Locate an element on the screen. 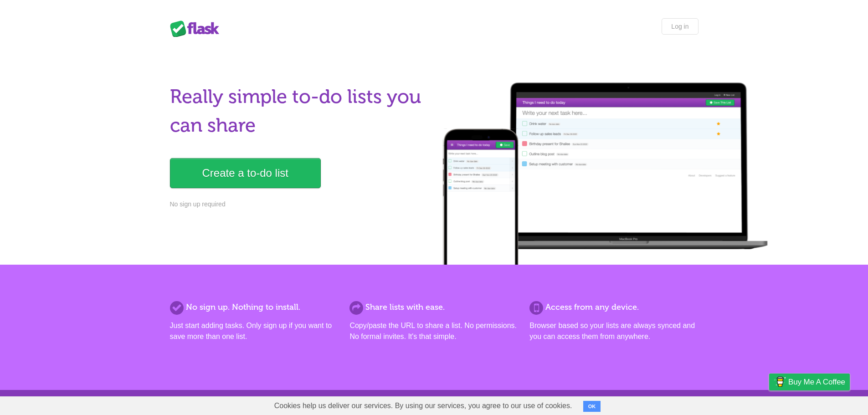 This screenshot has width=868, height=415. h2: No sign up. Nothing to install. is located at coordinates (254, 307).